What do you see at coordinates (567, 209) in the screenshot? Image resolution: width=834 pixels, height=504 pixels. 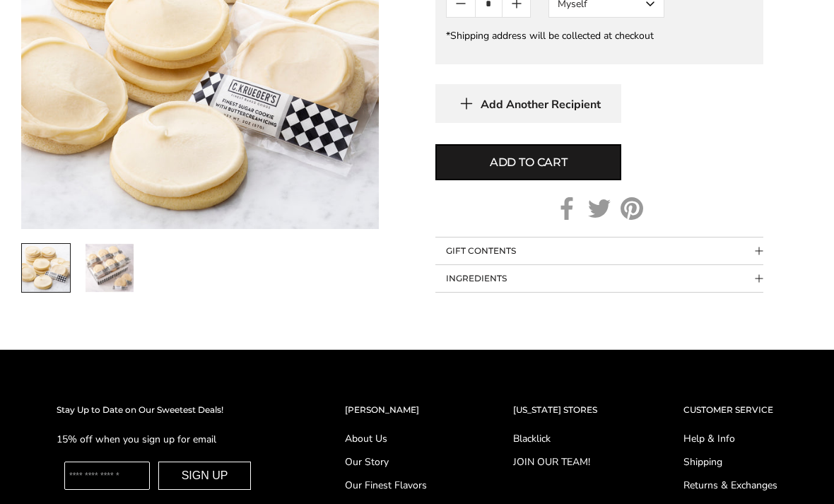 I see `a: Facebook` at bounding box center [567, 209].